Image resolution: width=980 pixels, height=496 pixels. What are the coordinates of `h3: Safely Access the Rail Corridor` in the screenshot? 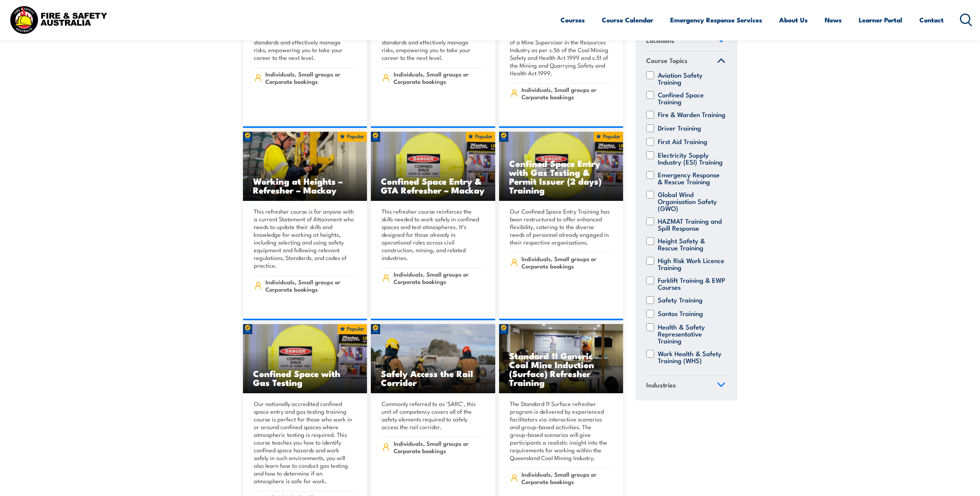 It's located at (433, 378).